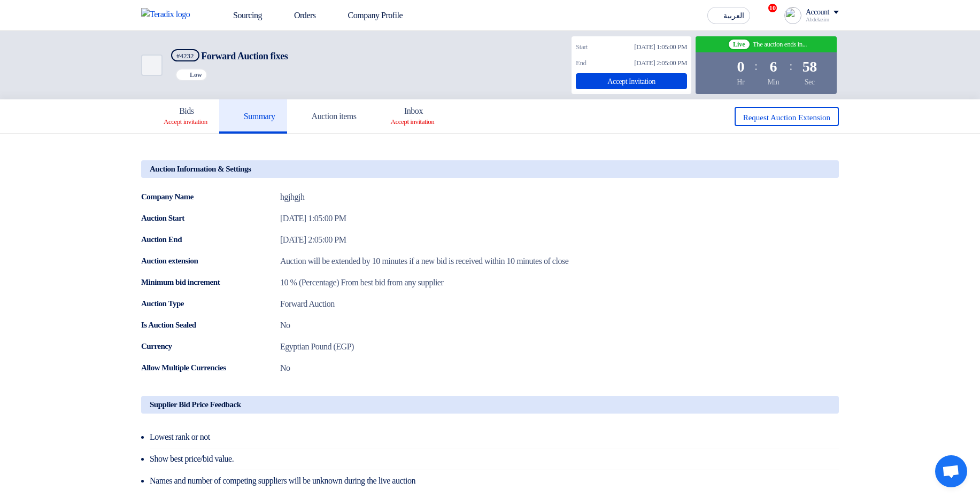 The width and height of the screenshot is (980, 498). What do you see at coordinates (229, 56) in the screenshot?
I see `h5: Forward Auction fixes` at bounding box center [229, 56].